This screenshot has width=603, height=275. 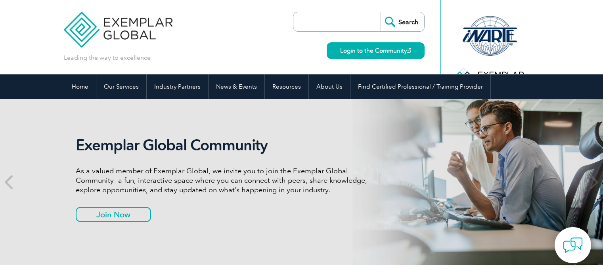 What do you see at coordinates (121, 87) in the screenshot?
I see `a: Our Services` at bounding box center [121, 87].